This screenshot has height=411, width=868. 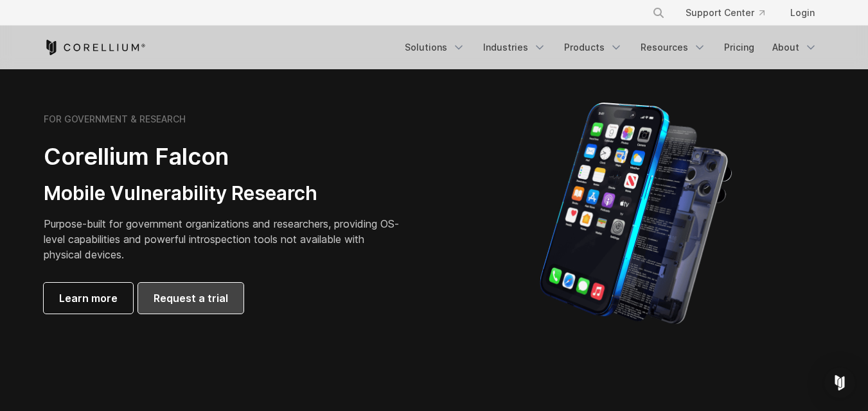 I want to click on a: Products, so click(x=593, y=47).